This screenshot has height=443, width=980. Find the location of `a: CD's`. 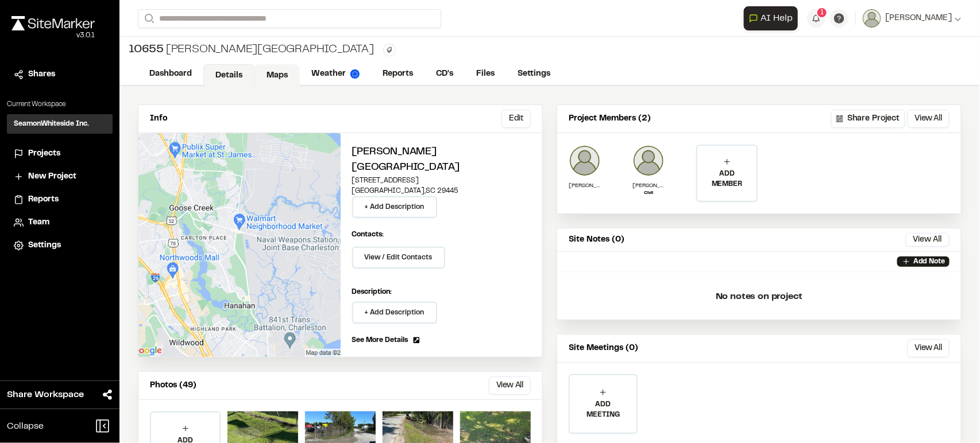

a: CD's is located at coordinates (445, 74).